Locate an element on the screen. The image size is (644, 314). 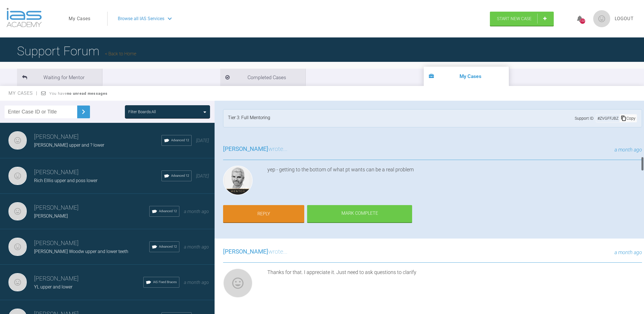
div: Thanks for that. I appreciate it. Just need to ask questions to clarify is located at coordinates (455, 285).